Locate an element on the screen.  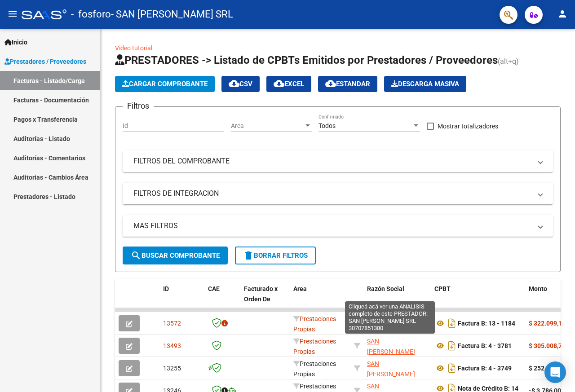
span: Razón Social is located at coordinates (385, 289).